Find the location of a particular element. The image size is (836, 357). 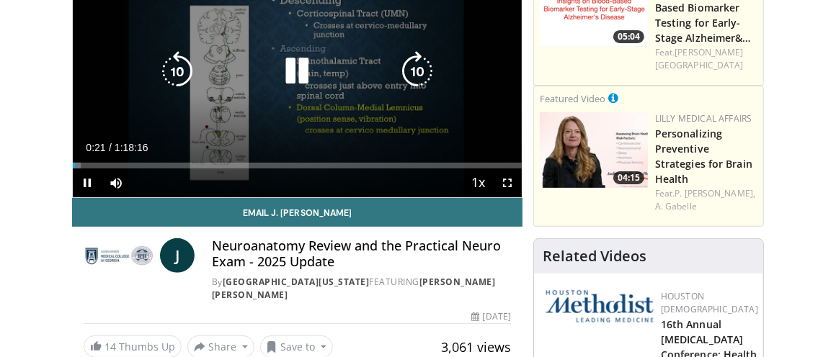

button: Playback Rate is located at coordinates (478, 183).